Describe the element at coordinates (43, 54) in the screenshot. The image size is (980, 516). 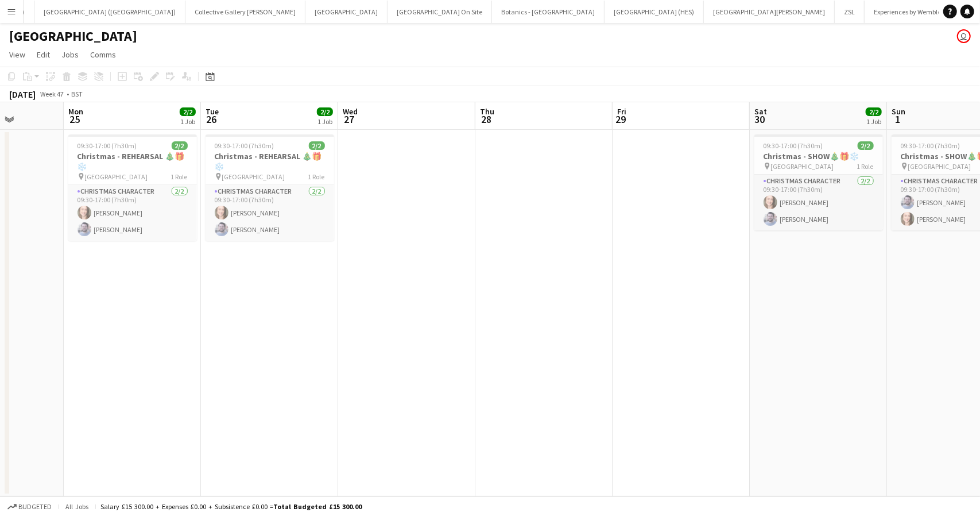
I see `span: Edit` at that location.